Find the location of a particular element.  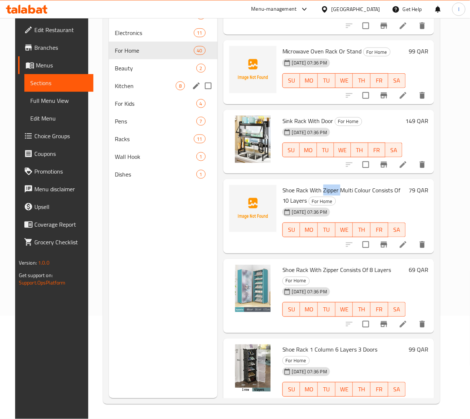

a: Promotions is located at coordinates (56, 172).